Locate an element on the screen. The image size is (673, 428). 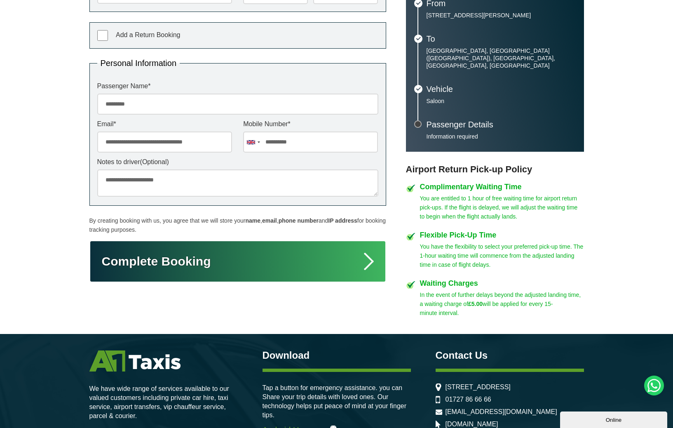
strong: phone number is located at coordinates (298, 221).